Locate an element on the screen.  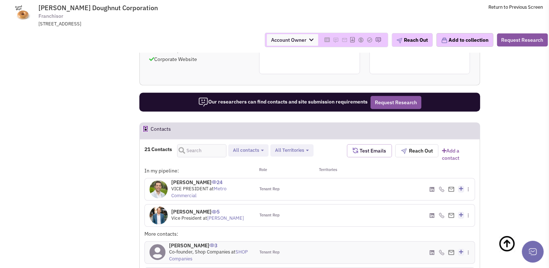
span: VICE PRESIDENT is located at coordinates (190, 188).